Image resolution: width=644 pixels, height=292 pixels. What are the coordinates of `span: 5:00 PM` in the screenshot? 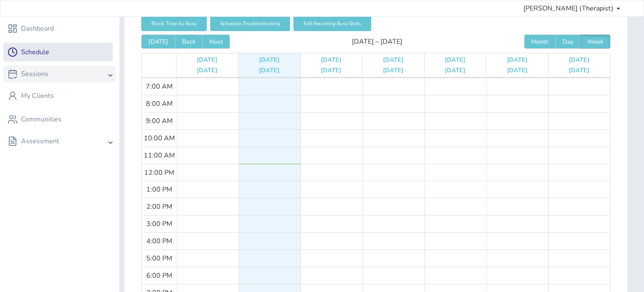 It's located at (159, 259).